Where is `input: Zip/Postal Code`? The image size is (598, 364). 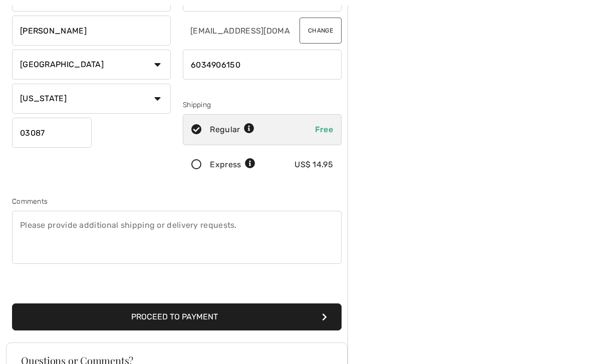 input: Zip/Postal Code is located at coordinates (52, 133).